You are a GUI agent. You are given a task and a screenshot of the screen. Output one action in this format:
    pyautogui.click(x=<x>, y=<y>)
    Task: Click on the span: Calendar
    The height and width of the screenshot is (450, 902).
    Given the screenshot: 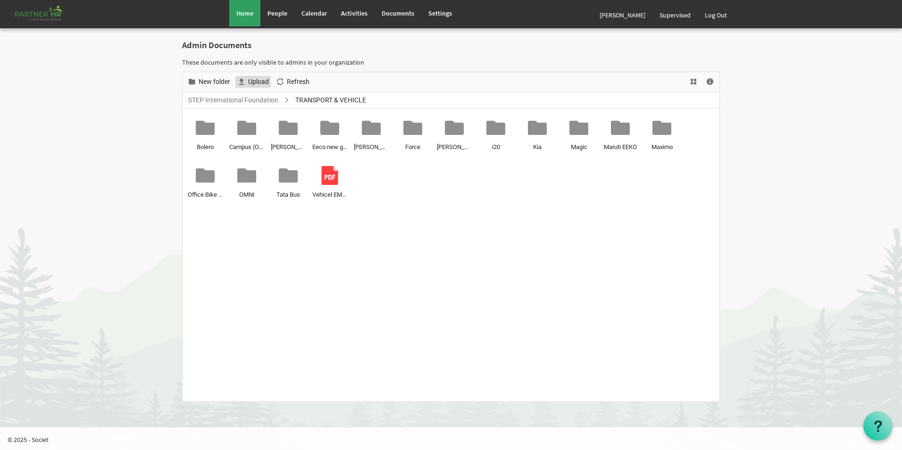 What is the action you would take?
    pyautogui.click(x=314, y=13)
    